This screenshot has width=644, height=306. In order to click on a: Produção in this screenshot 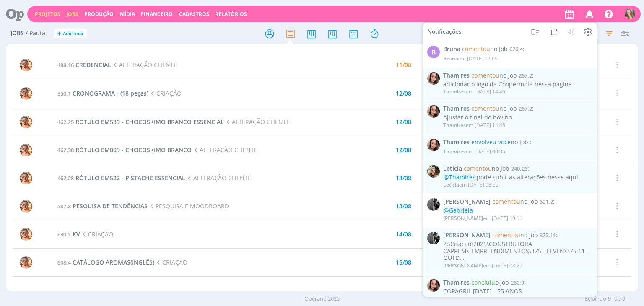, I will do `click(99, 14)`.